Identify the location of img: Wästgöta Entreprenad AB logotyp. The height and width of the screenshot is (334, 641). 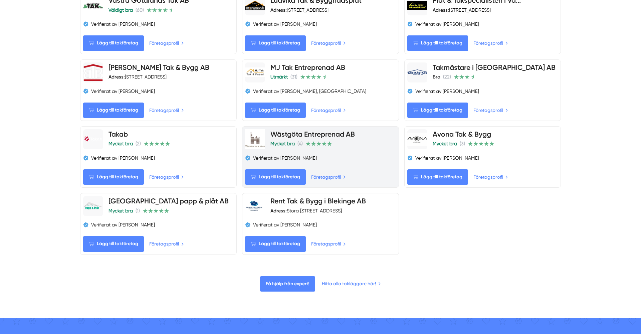
(255, 139).